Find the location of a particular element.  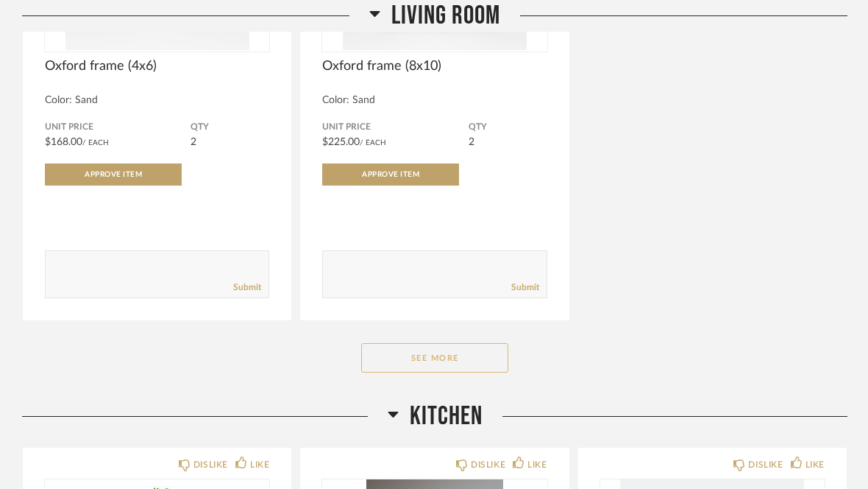

button: See More is located at coordinates (435, 358).